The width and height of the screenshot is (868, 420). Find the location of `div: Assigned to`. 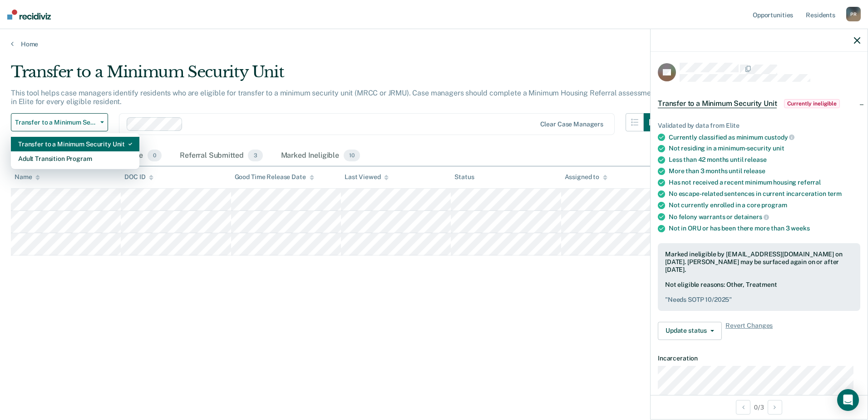

div: Assigned to is located at coordinates (586, 177).